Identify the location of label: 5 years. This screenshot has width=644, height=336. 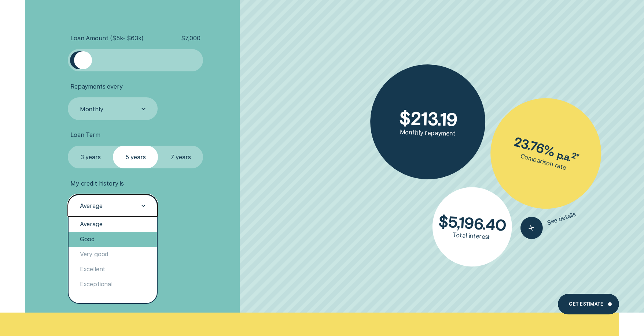
(135, 157).